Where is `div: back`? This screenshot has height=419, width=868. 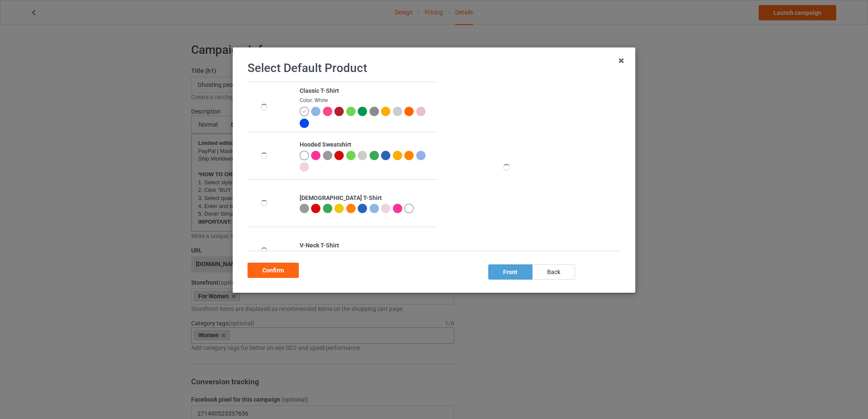
div: back is located at coordinates (554, 272).